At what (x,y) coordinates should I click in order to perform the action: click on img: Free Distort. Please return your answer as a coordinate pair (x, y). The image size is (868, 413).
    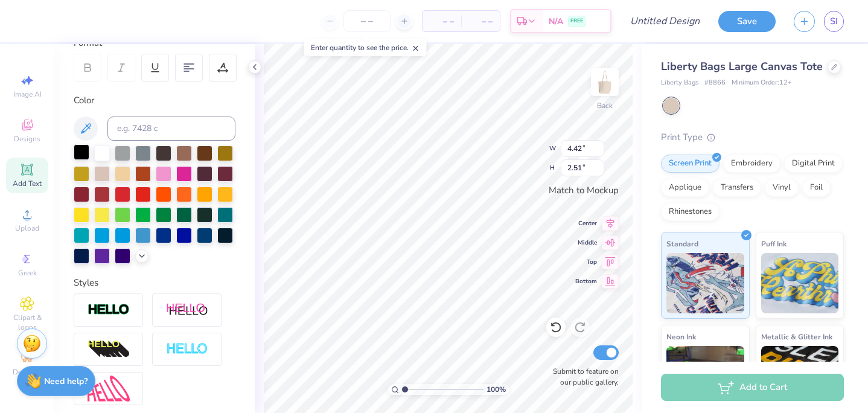
    Looking at the image, I should click on (108, 388).